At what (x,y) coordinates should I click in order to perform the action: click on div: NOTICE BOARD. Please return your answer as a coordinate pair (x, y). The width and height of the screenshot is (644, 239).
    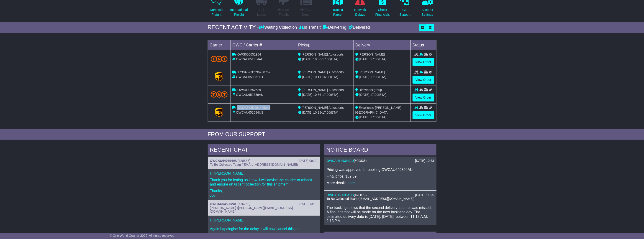
    Looking at the image, I should click on (381, 150).